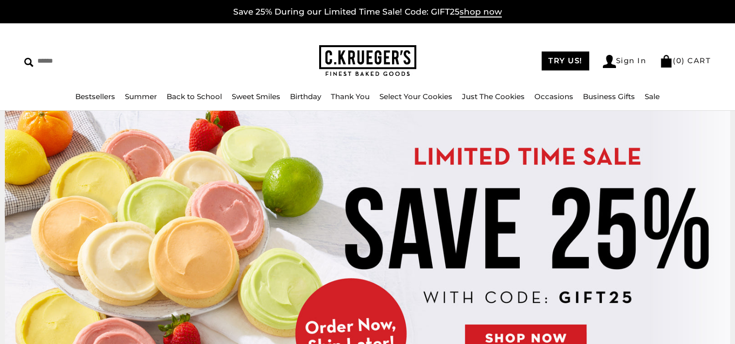 The width and height of the screenshot is (735, 344). What do you see at coordinates (350, 96) in the screenshot?
I see `a: Thank You` at bounding box center [350, 96].